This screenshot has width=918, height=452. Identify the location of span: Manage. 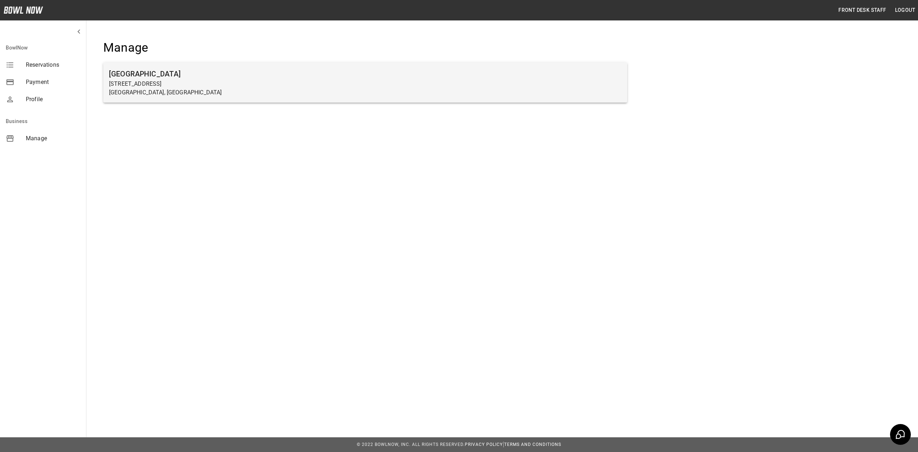
(53, 138).